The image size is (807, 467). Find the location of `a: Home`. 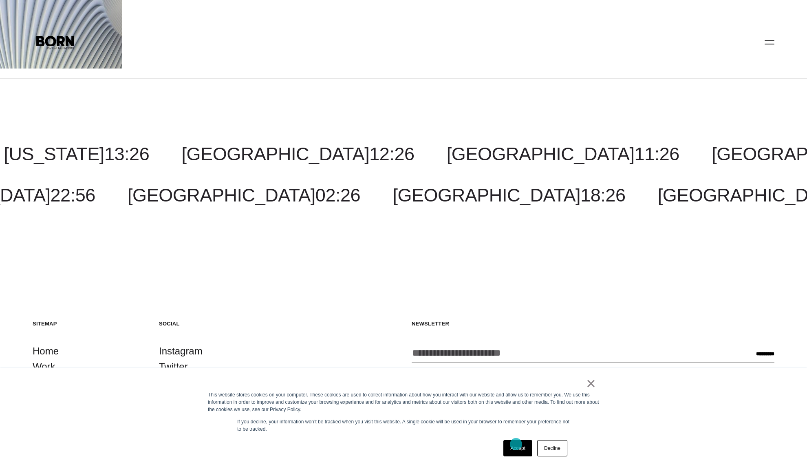

a: Home is located at coordinates (46, 351).